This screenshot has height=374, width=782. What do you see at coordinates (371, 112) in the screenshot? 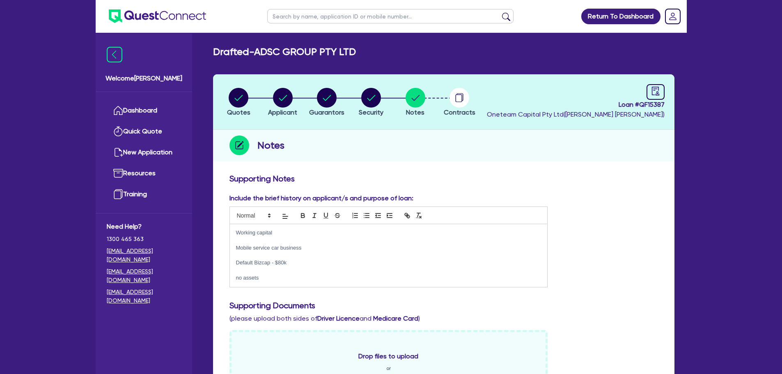
I see `span: Security` at bounding box center [371, 112].